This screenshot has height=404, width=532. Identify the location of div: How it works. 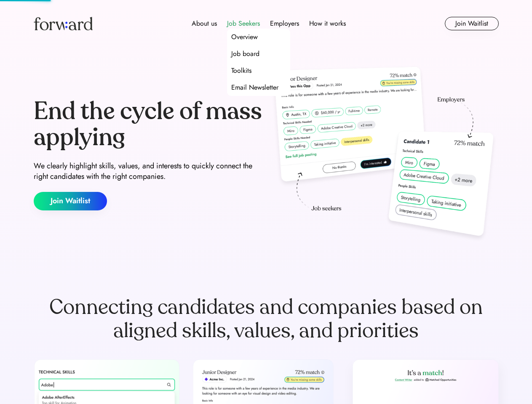
(327, 23).